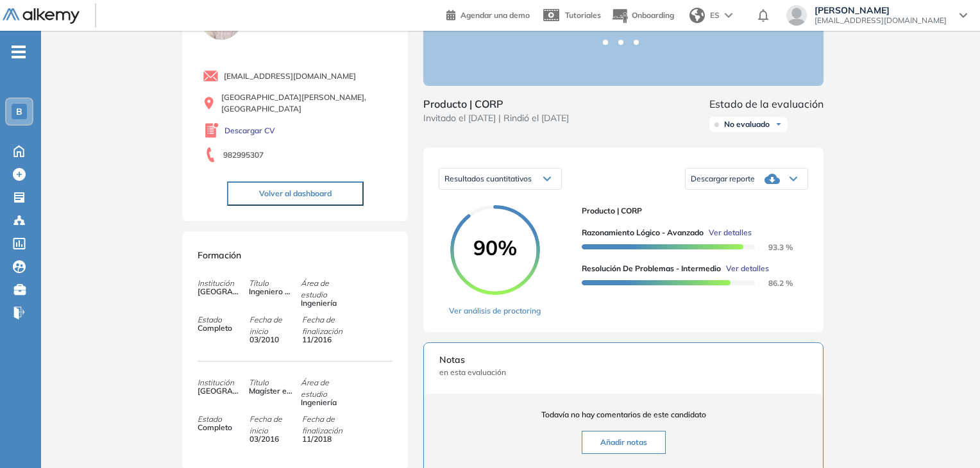 The image size is (980, 468). Describe the element at coordinates (489, 178) in the screenshot. I see `span: Resultados cuantitativos` at that location.